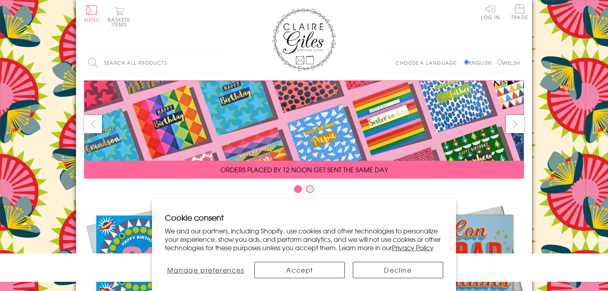 Image resolution: width=608 pixels, height=291 pixels. What do you see at coordinates (206, 270) in the screenshot?
I see `span: Manage preferences` at bounding box center [206, 270].